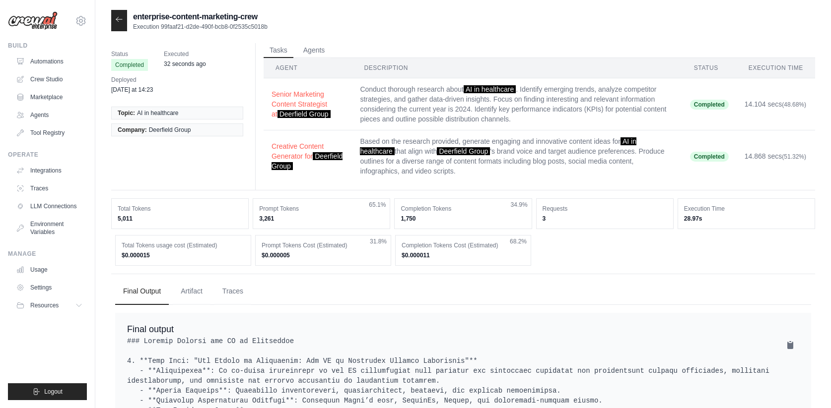  I want to click on span: Status, so click(130, 54).